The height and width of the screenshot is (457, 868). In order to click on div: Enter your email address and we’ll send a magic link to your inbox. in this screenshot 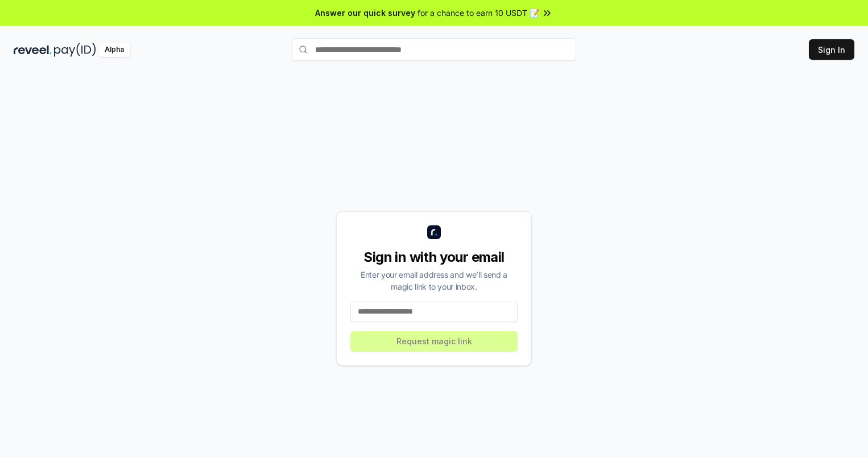, I will do `click(434, 281)`.